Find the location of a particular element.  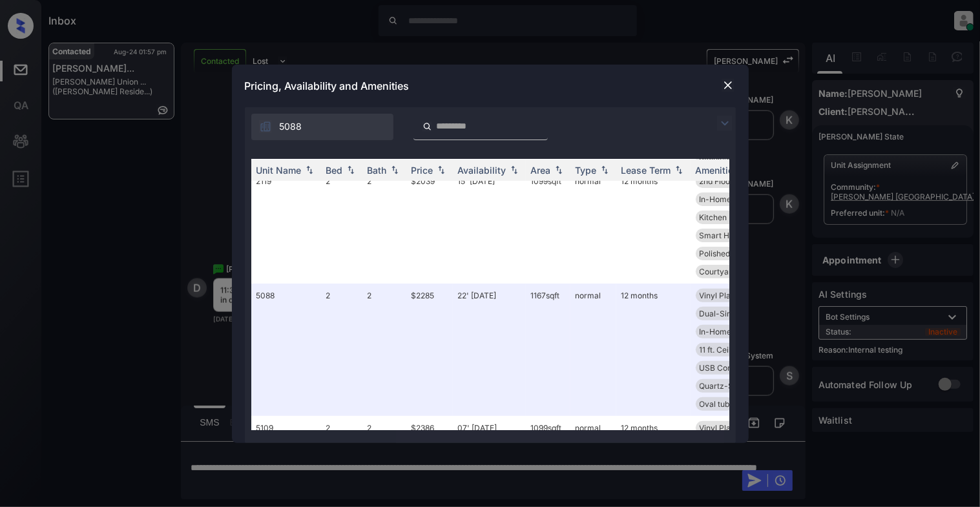

div: Bath is located at coordinates (377, 170).